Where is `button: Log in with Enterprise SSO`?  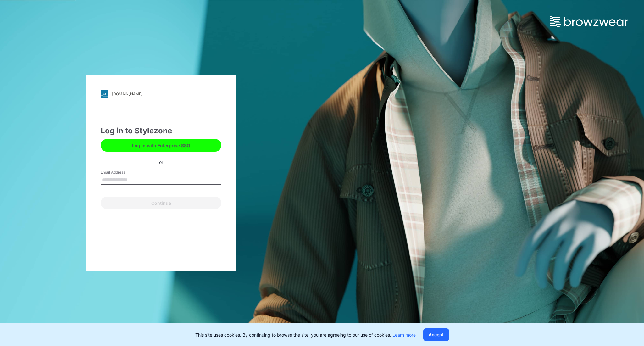
button: Log in with Enterprise SSO is located at coordinates (161, 145).